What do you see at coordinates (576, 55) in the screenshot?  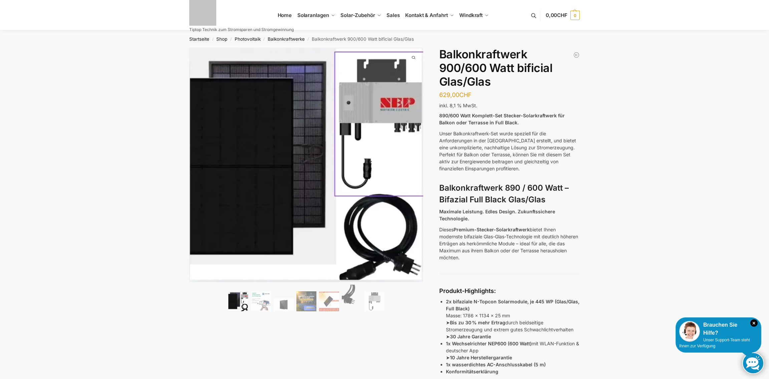 I see `a: Balkonkraftwerk 1780 Watt mit 4 KWh Zendure Batteriespeicher Notstrom fähig` at bounding box center [576, 55].